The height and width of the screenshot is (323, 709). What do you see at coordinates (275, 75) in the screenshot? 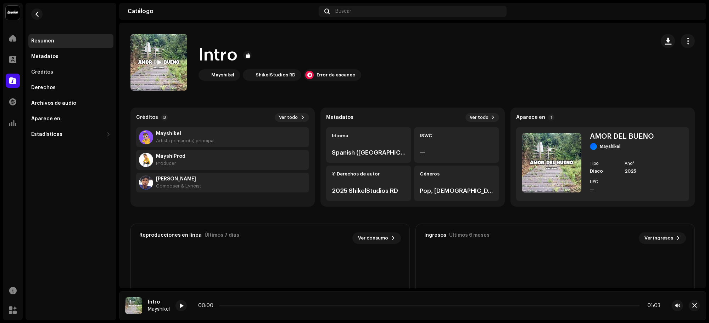
I see `div: ShikelStudios RD` at bounding box center [275, 75].